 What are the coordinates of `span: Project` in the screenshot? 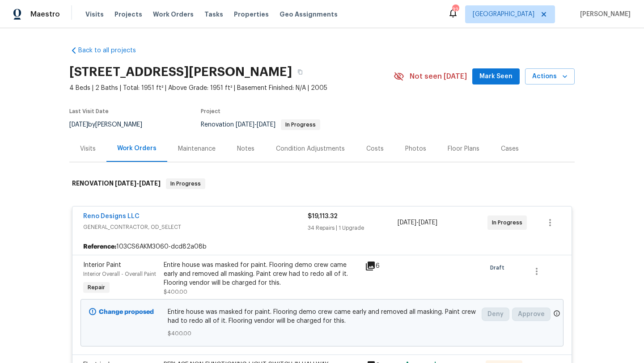 It's located at (210, 111).